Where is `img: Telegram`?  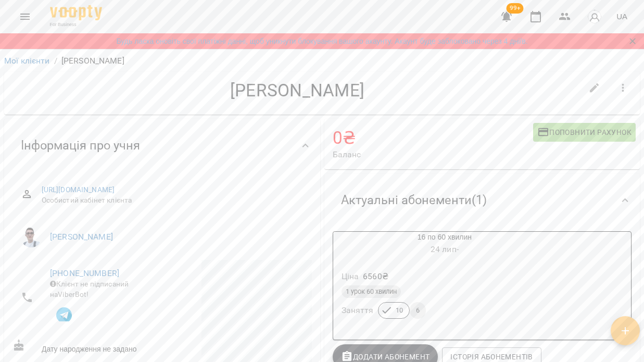 img: Telegram is located at coordinates (64, 315).